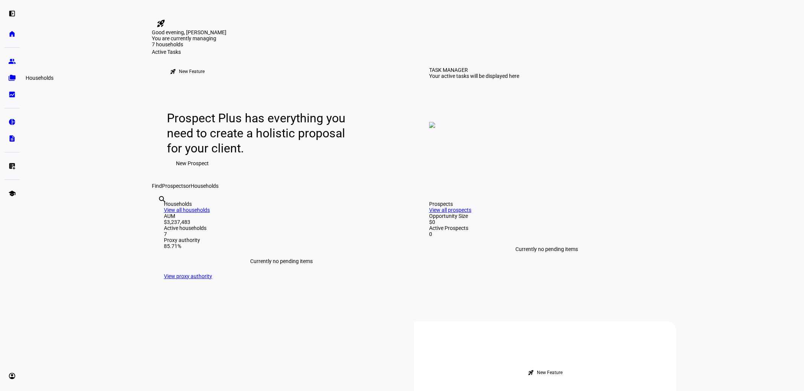 The image size is (804, 391). What do you see at coordinates (281, 234) in the screenshot?
I see `div: 7` at bounding box center [281, 234].